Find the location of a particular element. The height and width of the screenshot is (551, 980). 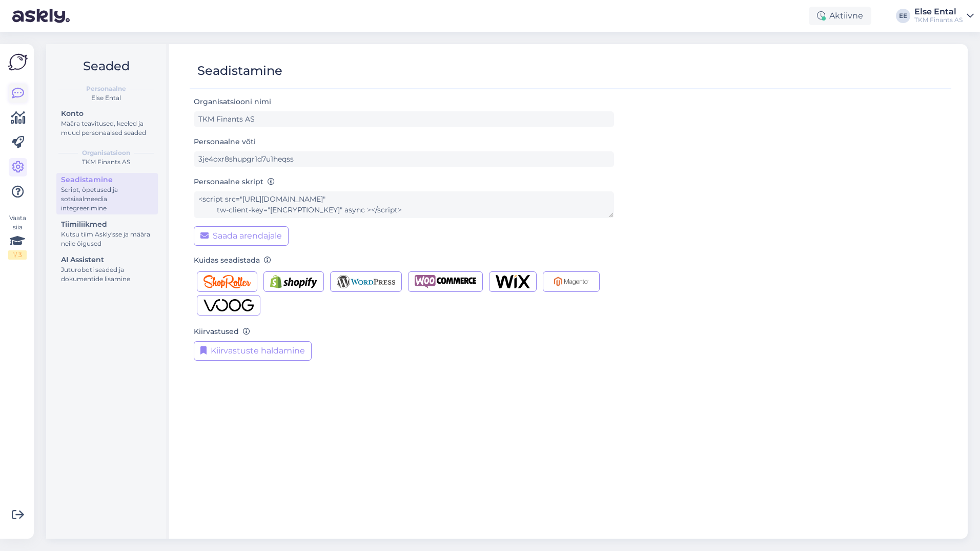

input: ABC Corporation is located at coordinates (404, 119).